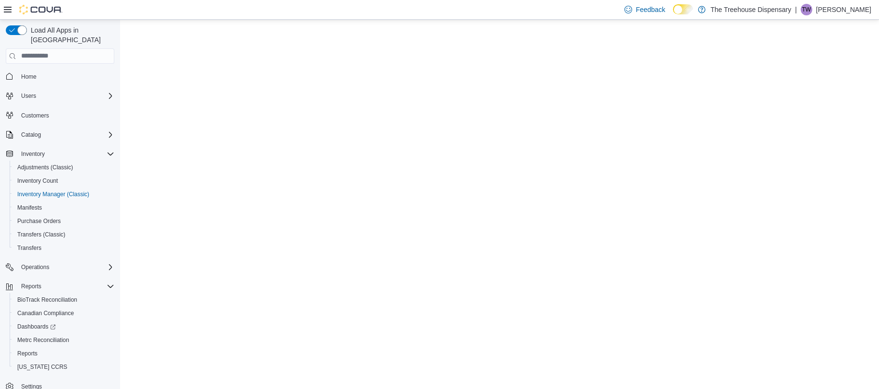 The image size is (879, 389). I want to click on button: Inventory Count, so click(64, 181).